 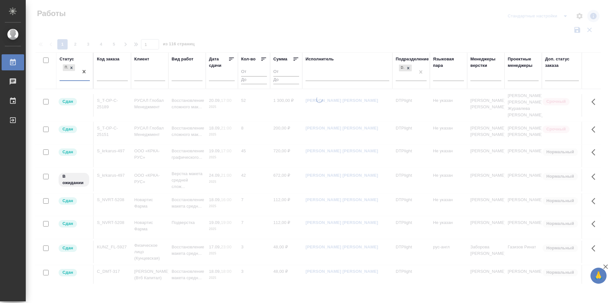 What do you see at coordinates (523, 62) in the screenshot?
I see `div: Проектные менеджеры` at bounding box center [523, 62].